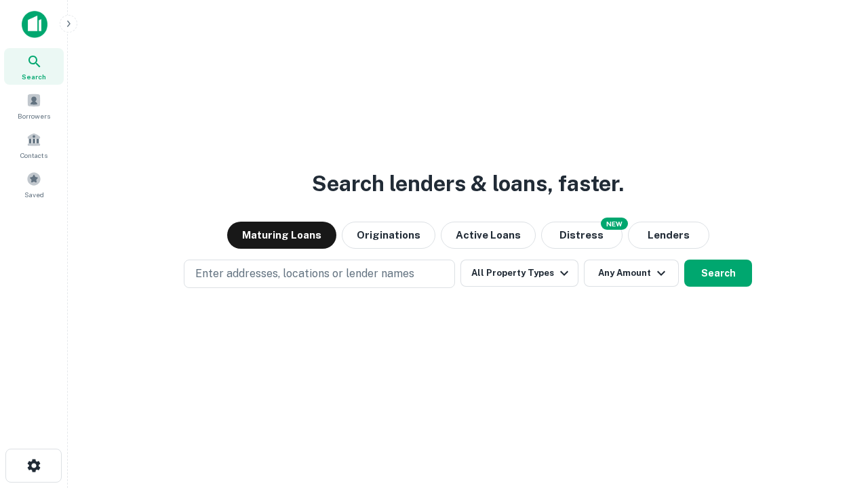  Describe the element at coordinates (305, 274) in the screenshot. I see `p: Enter addresses, locations or lender names` at that location.